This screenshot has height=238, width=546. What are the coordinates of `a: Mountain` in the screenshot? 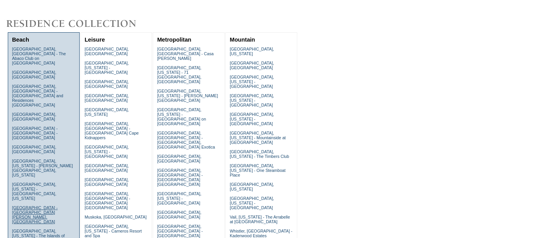 It's located at (242, 40).